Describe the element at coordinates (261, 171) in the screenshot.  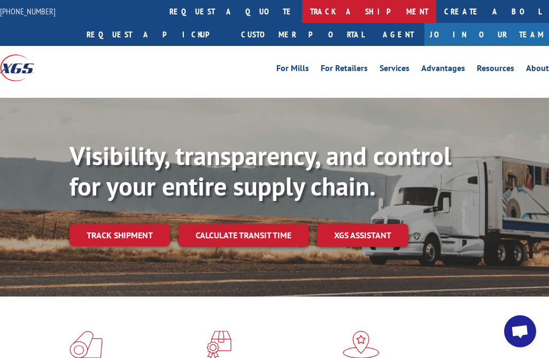
I see `b: Visibility, transparency, and control for your entire supply chain.` at that location.